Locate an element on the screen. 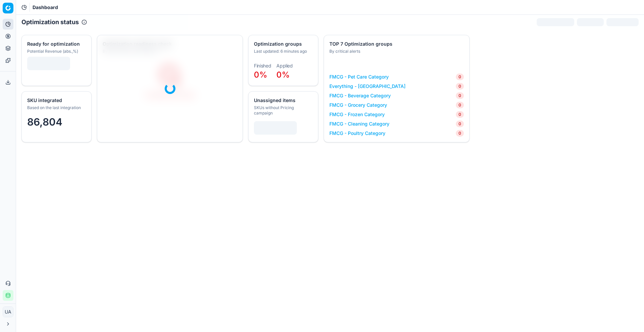  a: FMCG - Frozen Category is located at coordinates (357, 114).